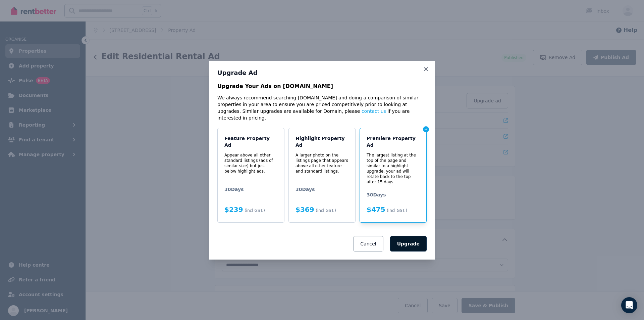 The width and height of the screenshot is (644, 320). What do you see at coordinates (251, 163) in the screenshot?
I see `p: Appear above all other standard listings (ads of similar size) but just below highlight ads.` at bounding box center [251, 163].